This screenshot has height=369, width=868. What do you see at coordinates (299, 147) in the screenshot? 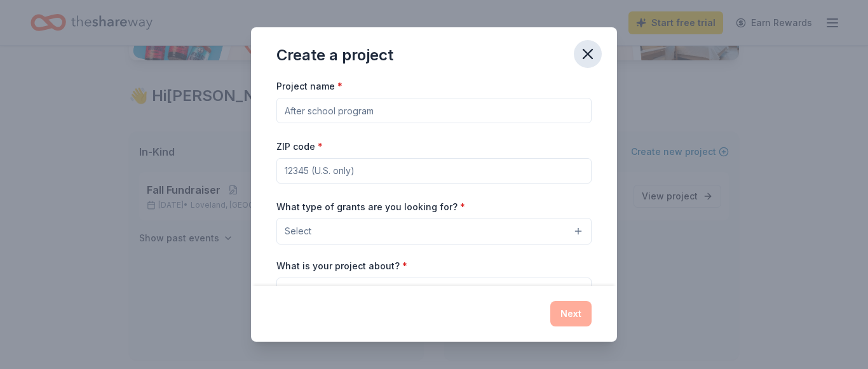
I see `label: ZIP code` at bounding box center [299, 147].